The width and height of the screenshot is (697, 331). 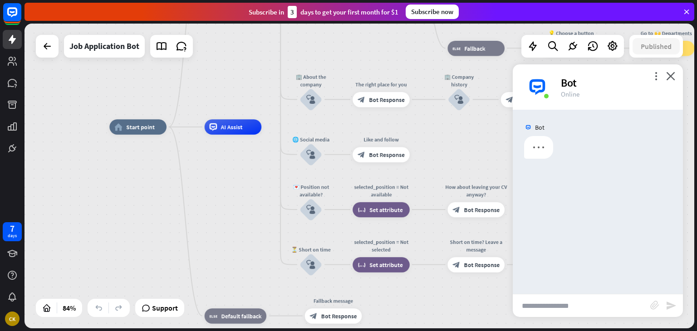 I want to click on div: days, so click(x=12, y=236).